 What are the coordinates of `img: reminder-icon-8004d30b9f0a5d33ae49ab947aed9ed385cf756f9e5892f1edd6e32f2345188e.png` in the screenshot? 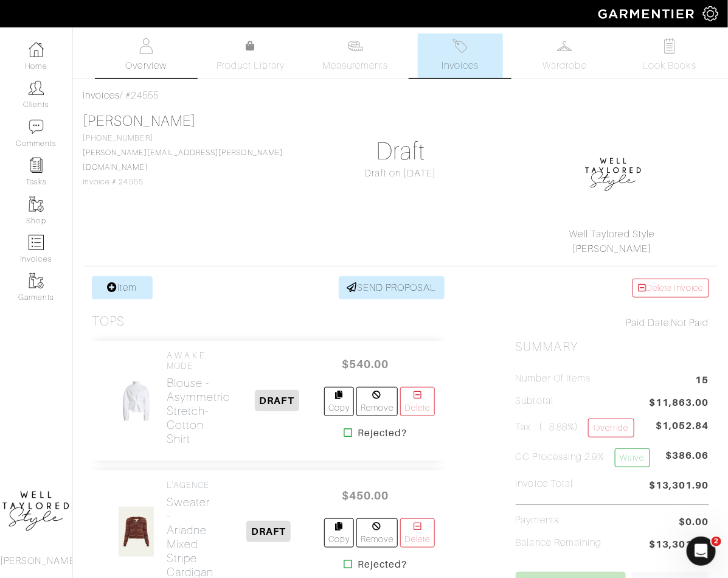 It's located at (36, 165).